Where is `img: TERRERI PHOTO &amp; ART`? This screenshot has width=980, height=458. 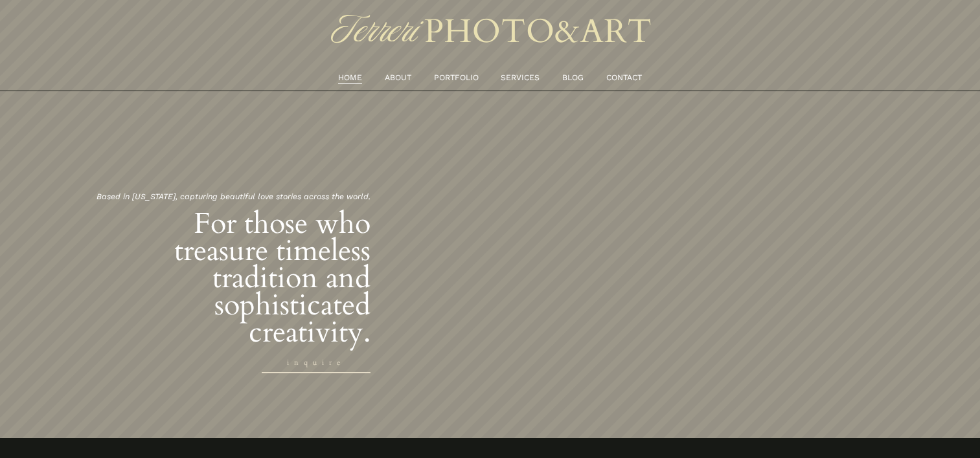
img: TERRERI PHOTO &amp; ART is located at coordinates (490, 31).